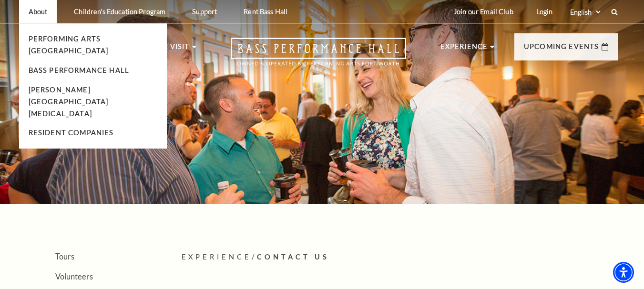 The height and width of the screenshot is (289, 644). What do you see at coordinates (318, 57) in the screenshot?
I see `a: Open this option` at bounding box center [318, 57].